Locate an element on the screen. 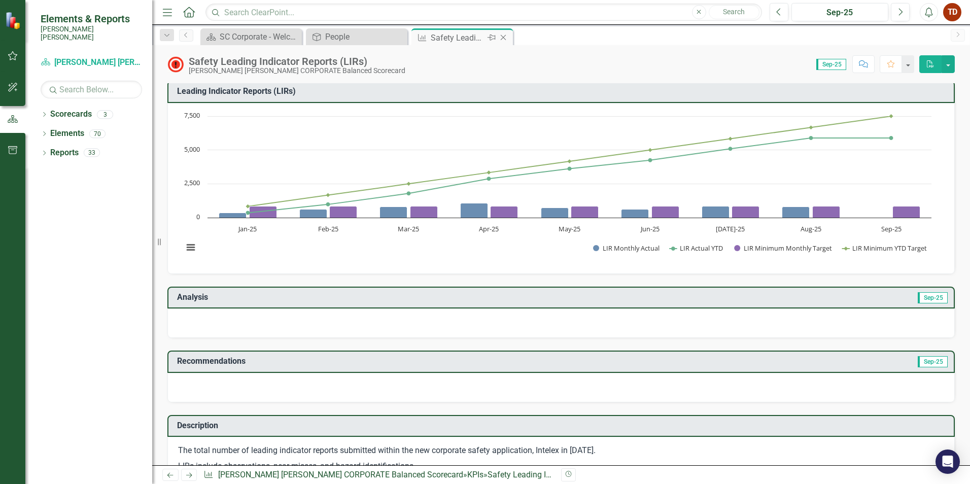 The height and width of the screenshot is (484, 970). path: Apr-25, 833. LIR Minimum Monthly Target. is located at coordinates (504, 212).